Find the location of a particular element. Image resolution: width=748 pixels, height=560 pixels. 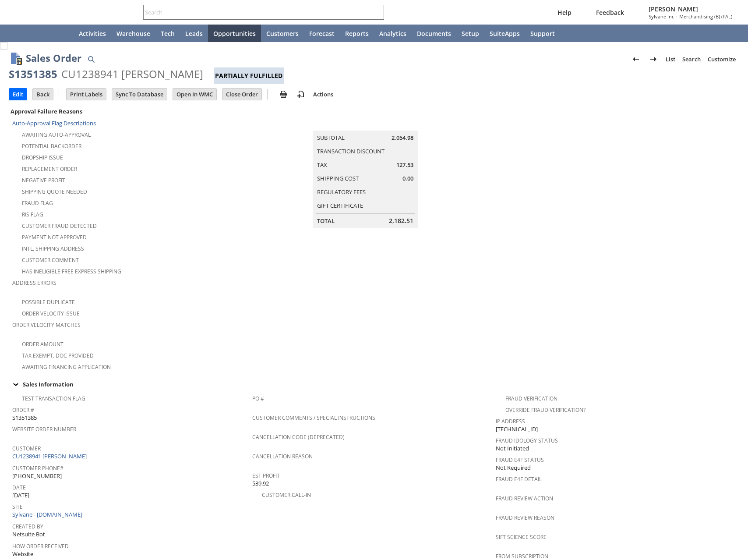

a: List is located at coordinates (671, 59).